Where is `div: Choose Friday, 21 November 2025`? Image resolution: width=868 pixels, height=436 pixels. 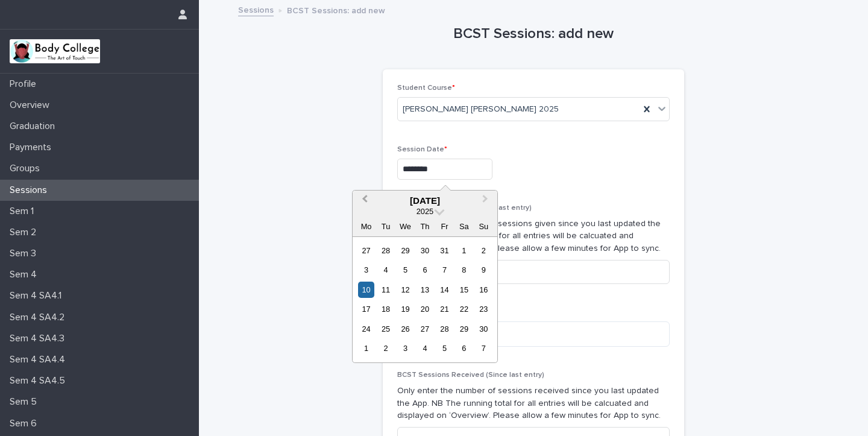
div: Choose Friday, 21 November 2025 is located at coordinates (444, 309).